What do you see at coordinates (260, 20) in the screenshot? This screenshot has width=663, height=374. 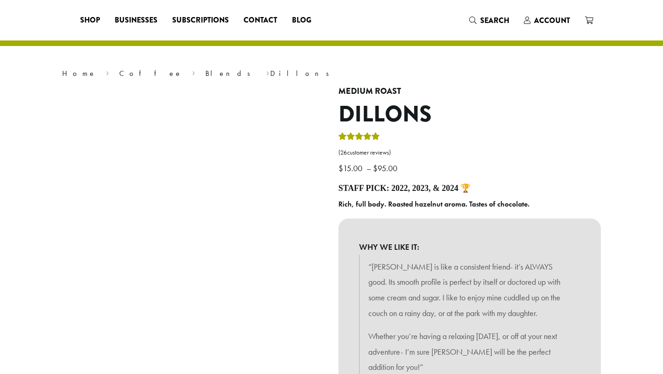 I see `span: Contact` at bounding box center [260, 20].